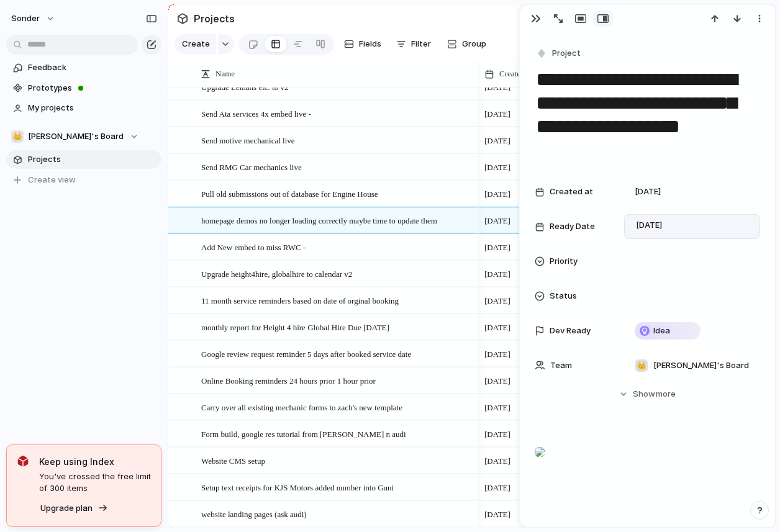  I want to click on span: Create, so click(196, 44).